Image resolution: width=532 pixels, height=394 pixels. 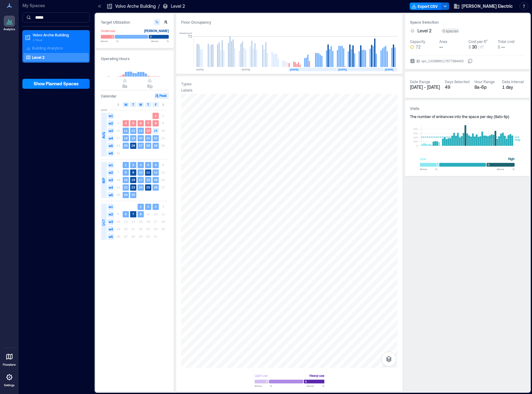 I want to click on div: Low, so click(x=423, y=159).